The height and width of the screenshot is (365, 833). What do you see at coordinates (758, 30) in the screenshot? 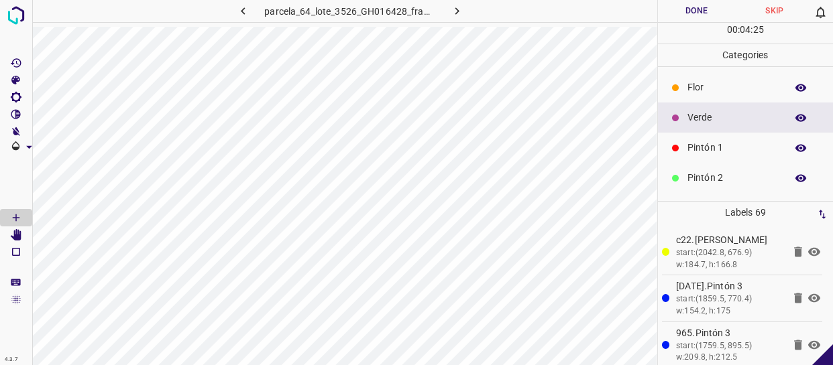
I see `p: 25` at bounding box center [758, 30].